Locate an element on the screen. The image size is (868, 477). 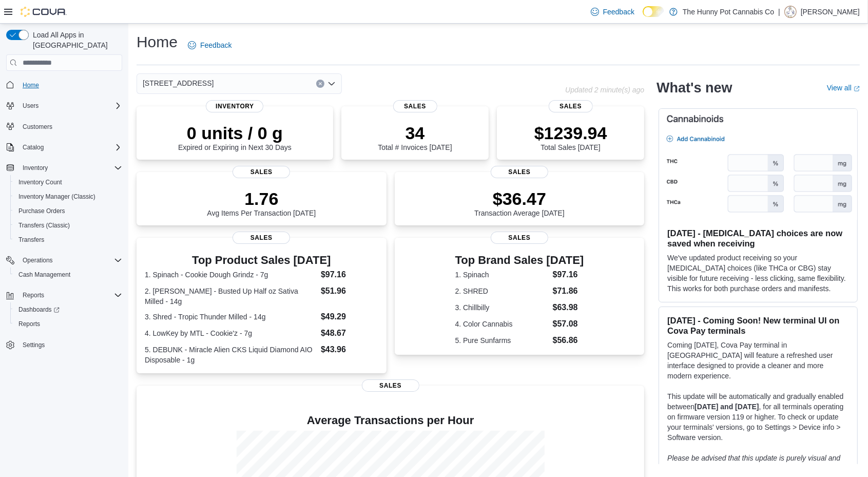
dt: 4. LowKey by MTL - Cookie'z - 7g is located at coordinates (231, 333).